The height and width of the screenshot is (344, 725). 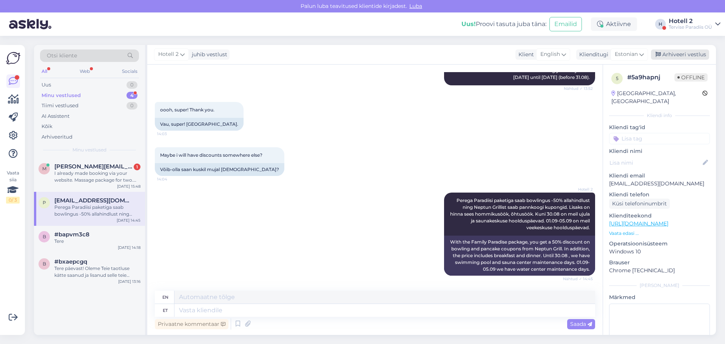 I want to click on b: Uus!, so click(x=468, y=24).